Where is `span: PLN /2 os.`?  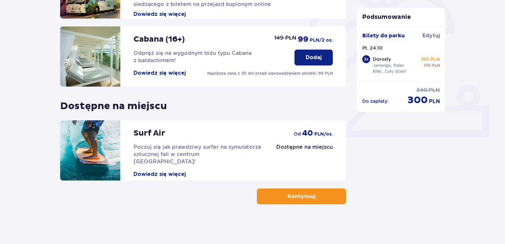
span: PLN /2 os. is located at coordinates (321, 40).